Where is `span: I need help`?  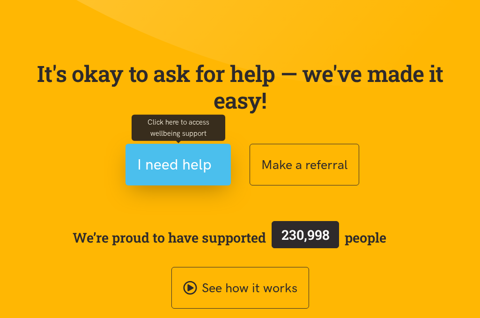
span: I need help is located at coordinates (174, 164).